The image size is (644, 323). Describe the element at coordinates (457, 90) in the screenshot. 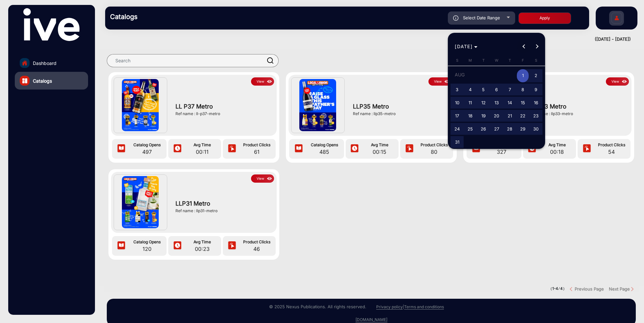

I see `button: August 3, 2025` at that location.